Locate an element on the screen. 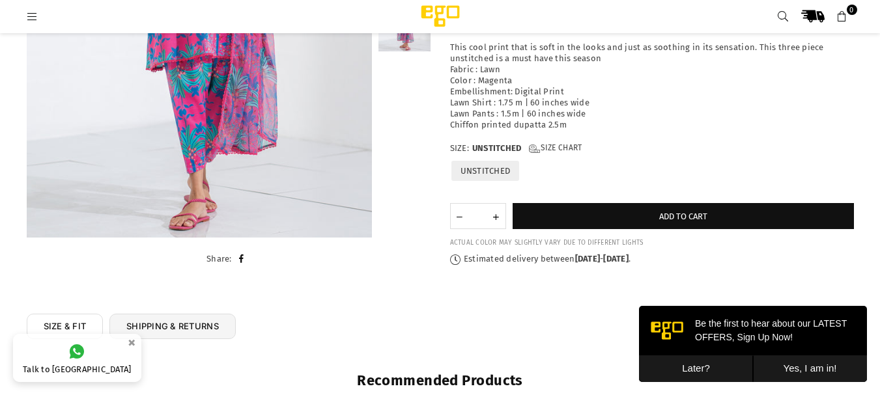 This screenshot has width=880, height=395. a: Search is located at coordinates (783, 16).